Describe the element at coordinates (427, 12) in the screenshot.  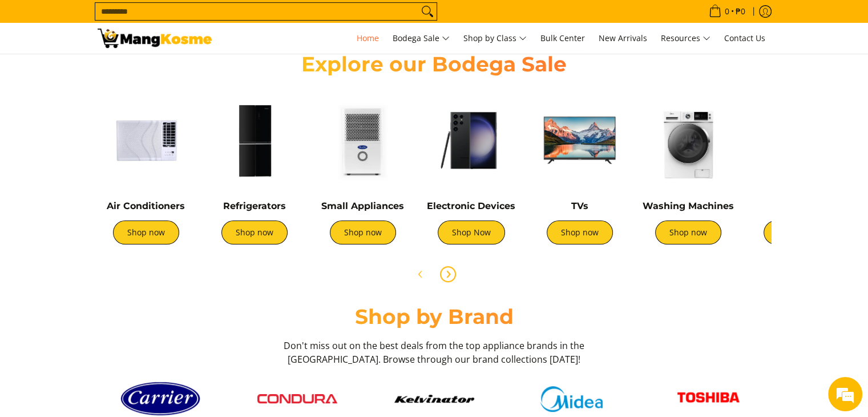
I see `button: Search` at that location.